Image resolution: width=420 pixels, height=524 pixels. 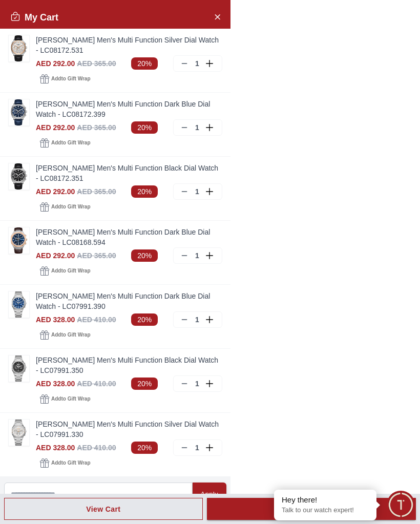 I want to click on button: Close Account, so click(x=217, y=17).